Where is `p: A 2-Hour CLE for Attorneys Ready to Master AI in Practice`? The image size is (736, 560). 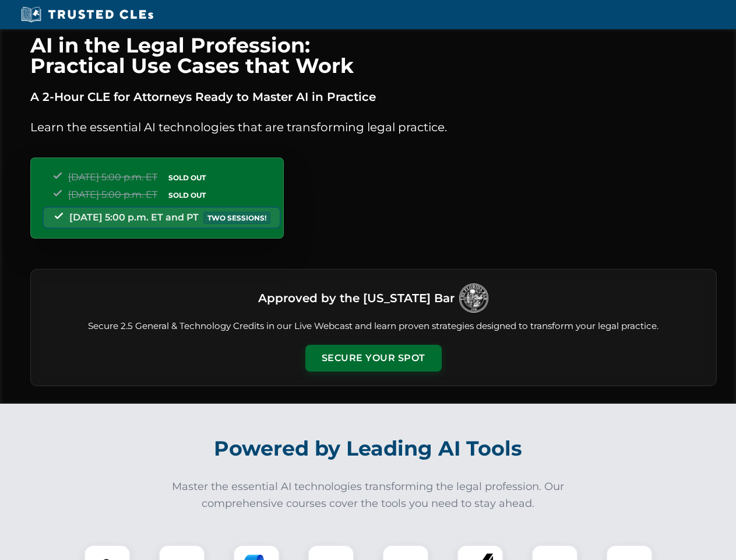 p: A 2-Hour CLE for Attorneys Ready to Master AI in Practice is located at coordinates (373, 97).